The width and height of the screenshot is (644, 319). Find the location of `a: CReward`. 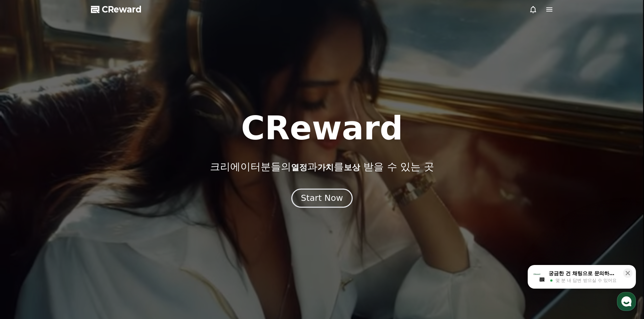

a: CReward is located at coordinates (116, 10).